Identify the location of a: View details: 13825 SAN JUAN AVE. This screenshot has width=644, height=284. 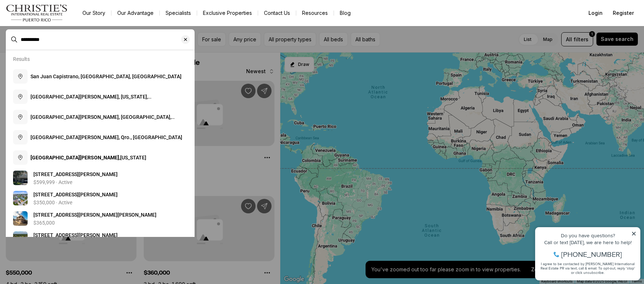
(100, 178).